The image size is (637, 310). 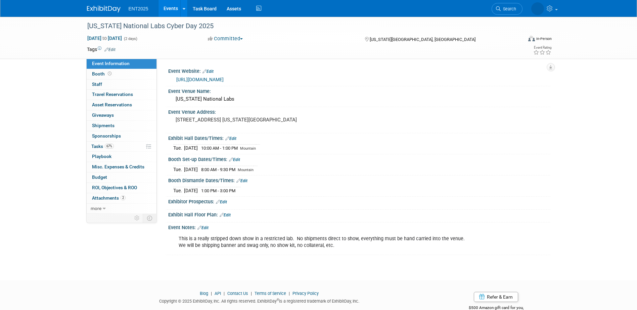 What do you see at coordinates (507, 9) in the screenshot?
I see `a: Search` at bounding box center [507, 9].